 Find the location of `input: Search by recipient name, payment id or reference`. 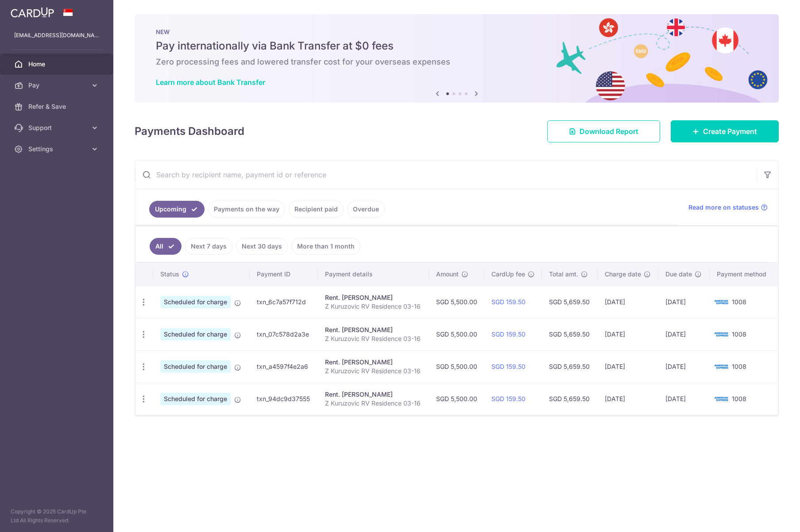

input: Search by recipient name, payment id or reference is located at coordinates (446, 175).